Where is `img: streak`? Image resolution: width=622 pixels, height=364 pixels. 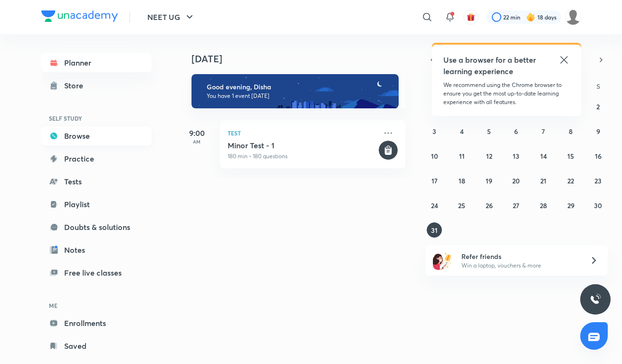 img: streak is located at coordinates (531, 17).